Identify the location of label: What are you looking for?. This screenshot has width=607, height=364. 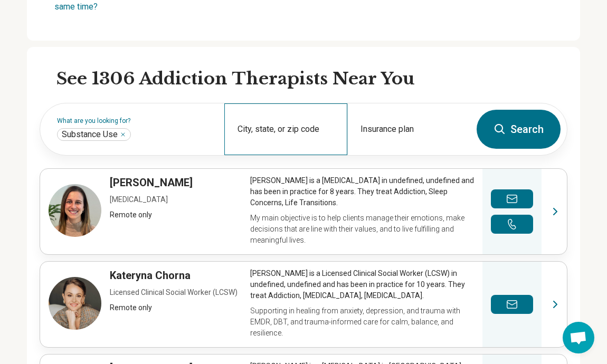
(134, 121).